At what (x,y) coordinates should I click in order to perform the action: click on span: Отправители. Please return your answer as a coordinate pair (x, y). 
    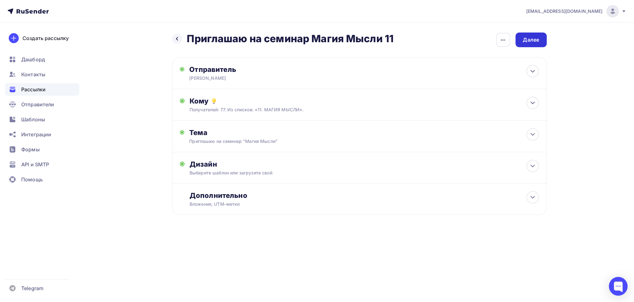
    Looking at the image, I should click on (38, 104).